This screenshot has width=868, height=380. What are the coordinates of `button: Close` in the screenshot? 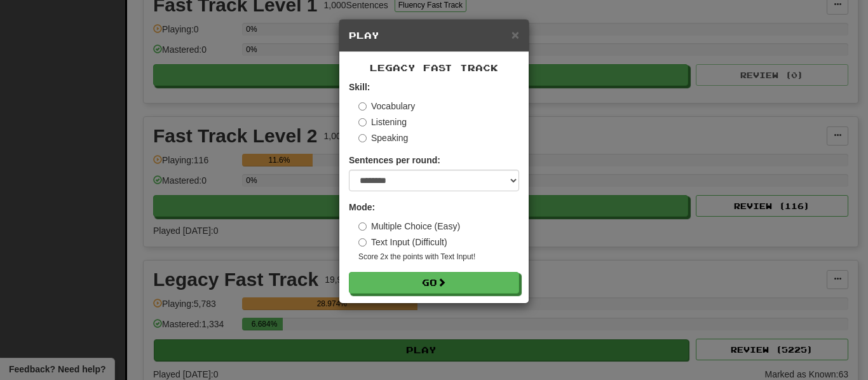 It's located at (515, 34).